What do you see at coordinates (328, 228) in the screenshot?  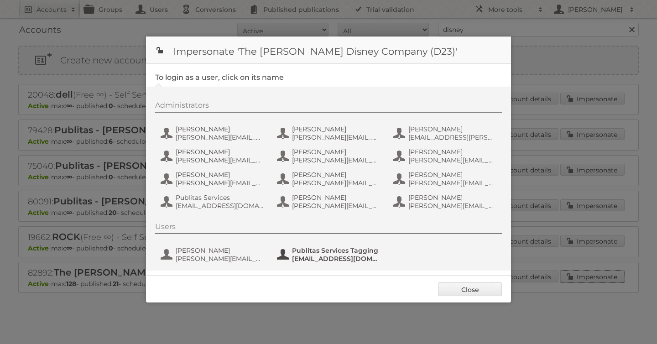 I see `div: Users` at bounding box center [328, 228].